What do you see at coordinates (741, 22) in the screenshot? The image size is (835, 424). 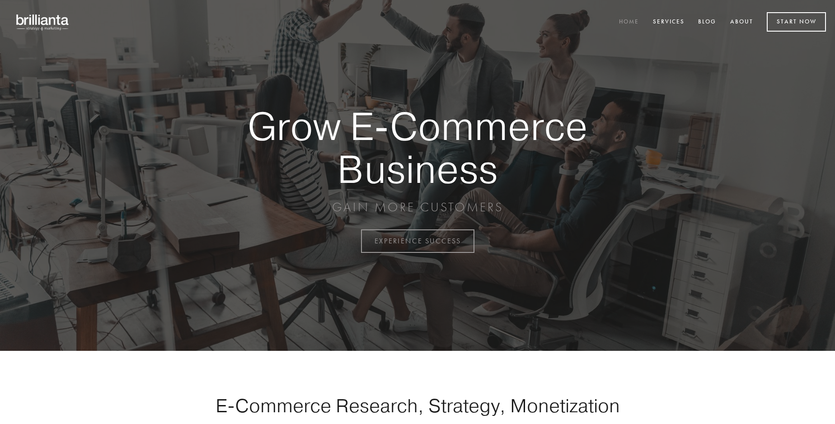 I see `a: About` at bounding box center [741, 22].